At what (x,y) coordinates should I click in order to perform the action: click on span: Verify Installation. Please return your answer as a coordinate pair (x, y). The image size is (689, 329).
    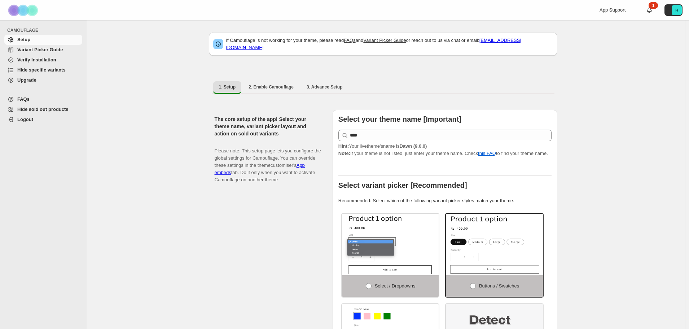
    Looking at the image, I should click on (37, 60).